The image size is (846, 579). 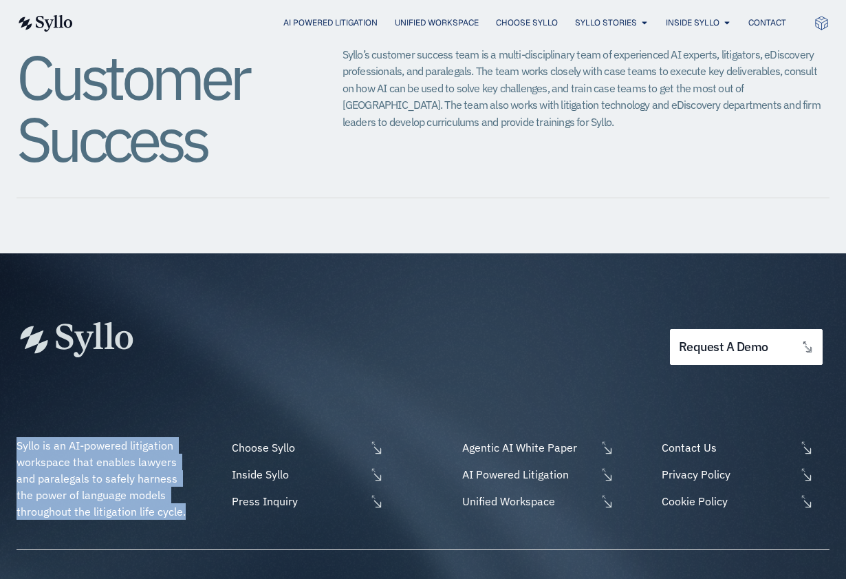 I want to click on a: Contact, so click(x=767, y=23).